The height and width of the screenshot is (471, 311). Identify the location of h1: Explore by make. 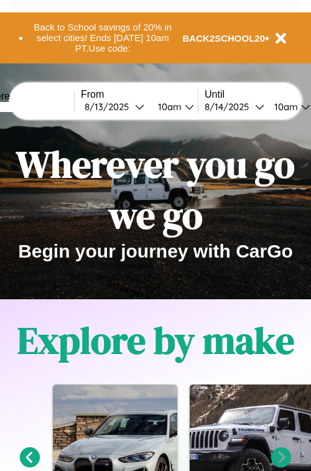
(155, 340).